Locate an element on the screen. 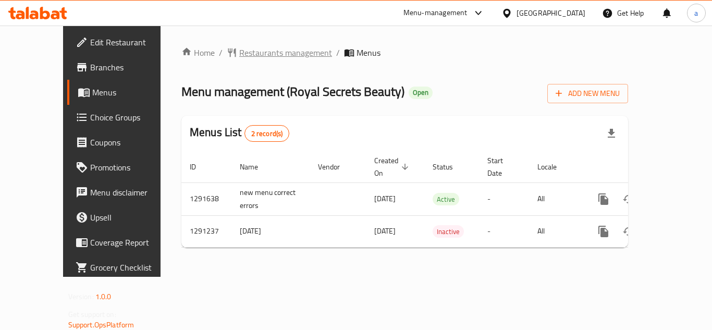 Image resolution: width=712 pixels, height=330 pixels. a: Coupons is located at coordinates (125, 142).